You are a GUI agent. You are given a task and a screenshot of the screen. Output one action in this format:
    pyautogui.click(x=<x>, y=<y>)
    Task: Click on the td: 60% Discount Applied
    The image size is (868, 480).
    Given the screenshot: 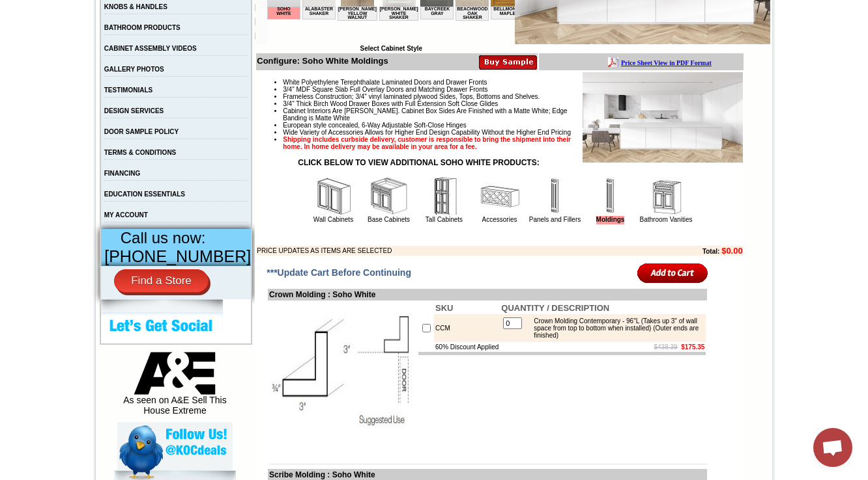 What is the action you would take?
    pyautogui.click(x=467, y=347)
    